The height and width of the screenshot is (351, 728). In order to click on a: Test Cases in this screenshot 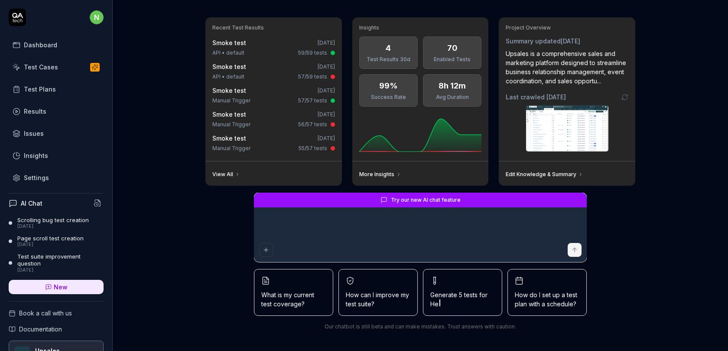, I will do `click(56, 67)`.